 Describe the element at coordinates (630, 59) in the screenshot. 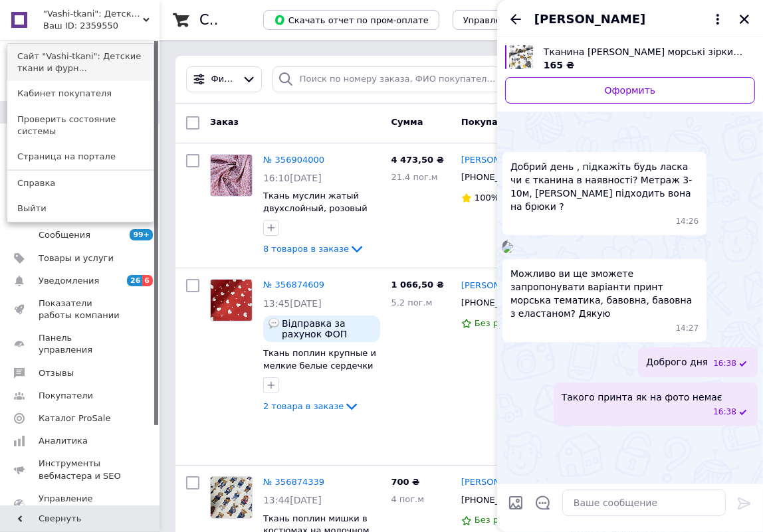

I see `a: Посмотреть товар` at that location.